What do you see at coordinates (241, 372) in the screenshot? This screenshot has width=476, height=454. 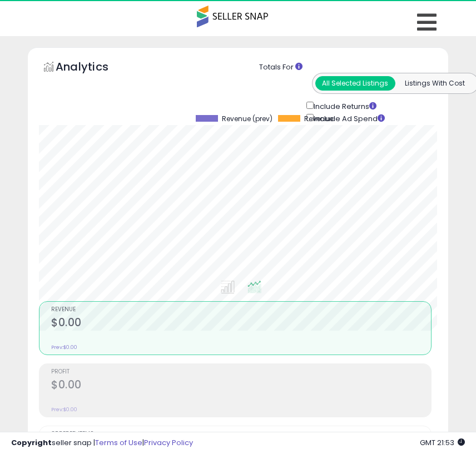 I see `span: Profit` at bounding box center [241, 372].